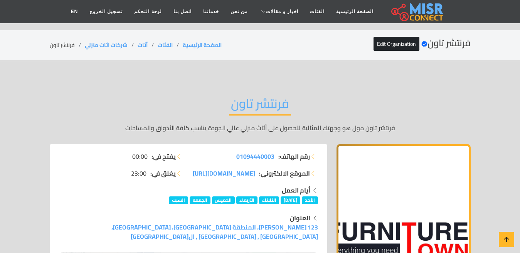 This screenshot has width=520, height=253. What do you see at coordinates (296, 191) in the screenshot?
I see `strong: أيام العمل` at bounding box center [296, 191].